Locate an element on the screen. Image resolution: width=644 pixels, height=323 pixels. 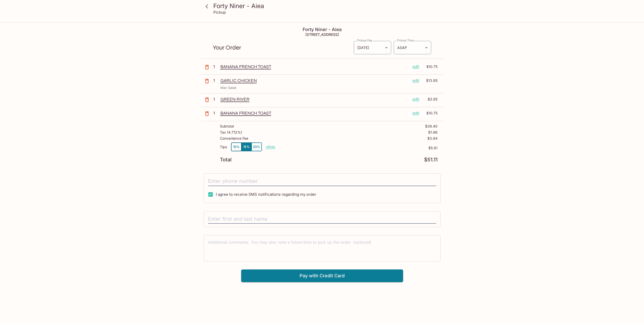
button: 10% is located at coordinates (236, 147).